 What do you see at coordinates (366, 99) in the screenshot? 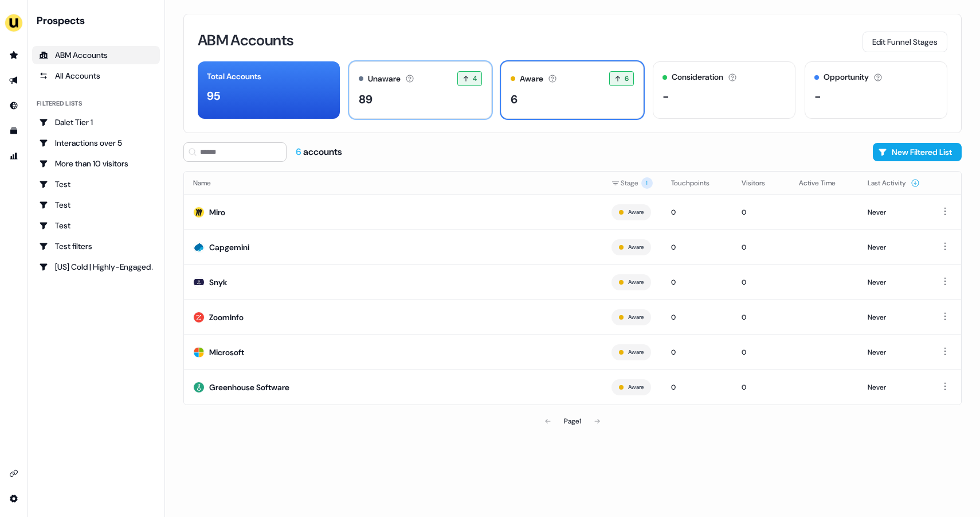
I see `div: 89` at bounding box center [366, 99].